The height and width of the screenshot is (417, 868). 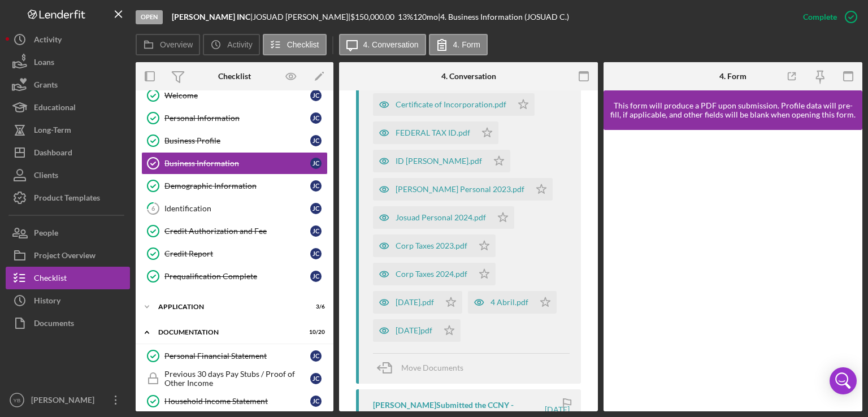 I want to click on div: Documents, so click(x=54, y=325).